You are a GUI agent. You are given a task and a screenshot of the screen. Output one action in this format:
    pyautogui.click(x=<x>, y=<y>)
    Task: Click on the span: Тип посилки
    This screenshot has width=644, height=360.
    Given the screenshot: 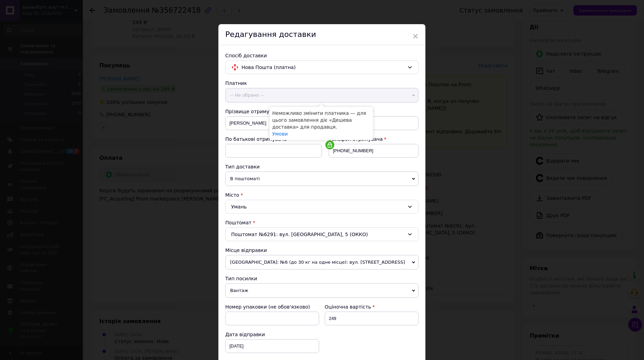 What is the action you would take?
    pyautogui.click(x=241, y=279)
    